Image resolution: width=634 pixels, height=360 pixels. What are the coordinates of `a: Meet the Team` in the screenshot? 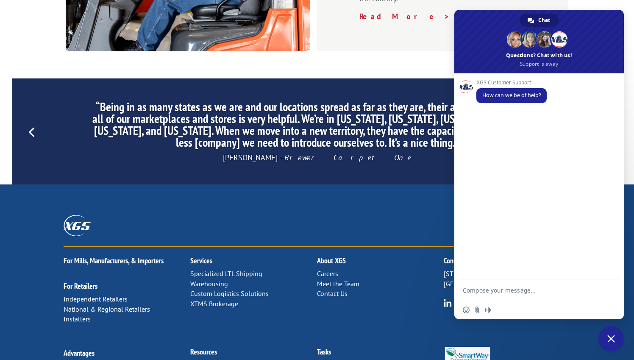 It's located at (338, 284).